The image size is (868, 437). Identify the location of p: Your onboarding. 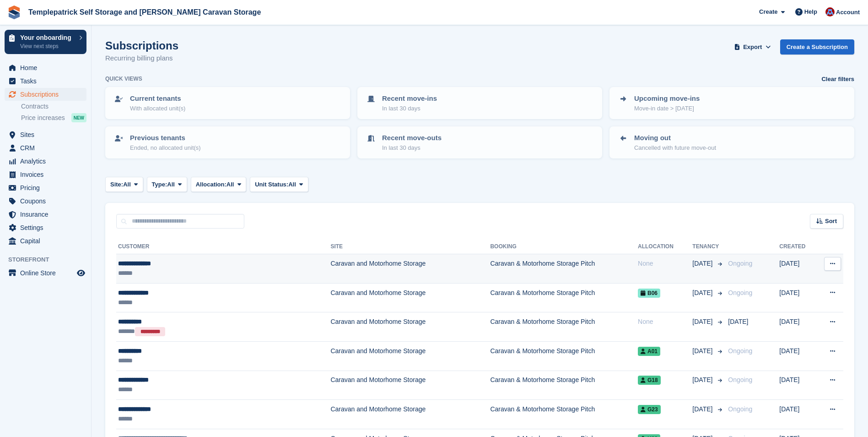
(47, 38).